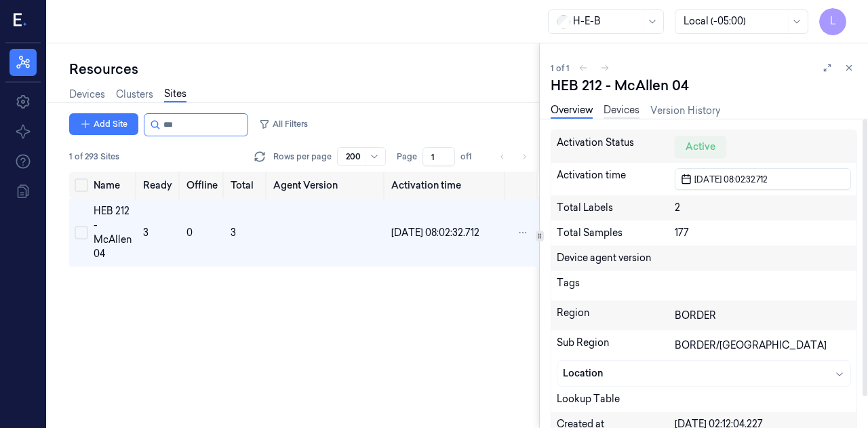 This screenshot has width=868, height=428. What do you see at coordinates (135, 94) in the screenshot?
I see `a: Clusters` at bounding box center [135, 94].